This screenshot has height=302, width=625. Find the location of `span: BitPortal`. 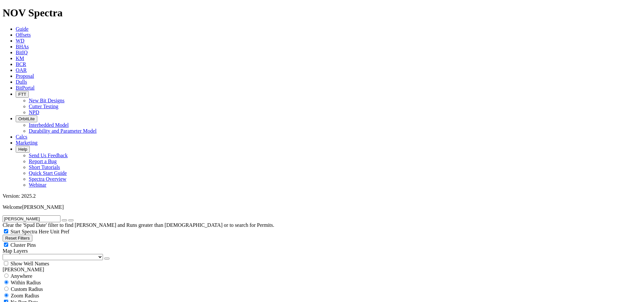

span: BitPortal is located at coordinates (25, 88).